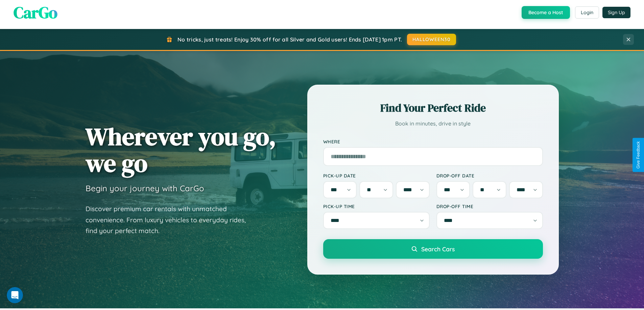  What do you see at coordinates (181, 150) in the screenshot?
I see `h1: Wherever you go, we go` at bounding box center [181, 150].